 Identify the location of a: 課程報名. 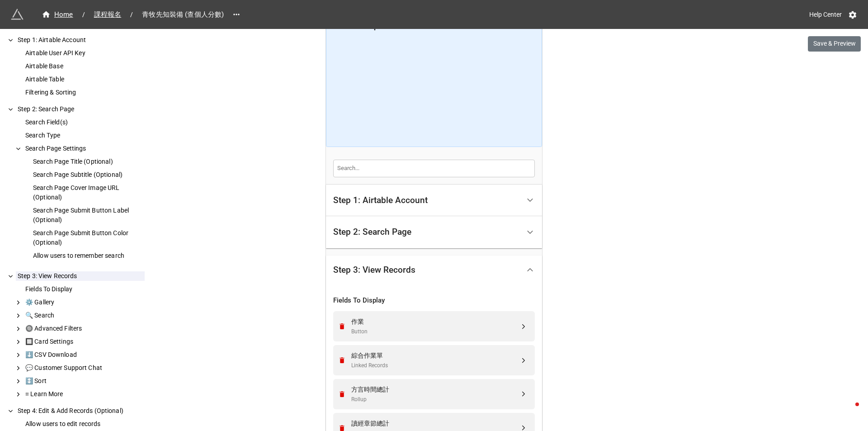
(107, 15).